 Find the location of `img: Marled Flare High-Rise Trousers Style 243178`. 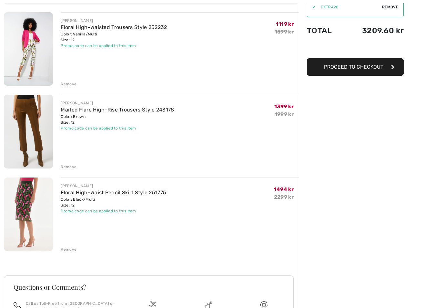

img: Marled Flare High-Rise Trousers Style 243178 is located at coordinates (28, 132).